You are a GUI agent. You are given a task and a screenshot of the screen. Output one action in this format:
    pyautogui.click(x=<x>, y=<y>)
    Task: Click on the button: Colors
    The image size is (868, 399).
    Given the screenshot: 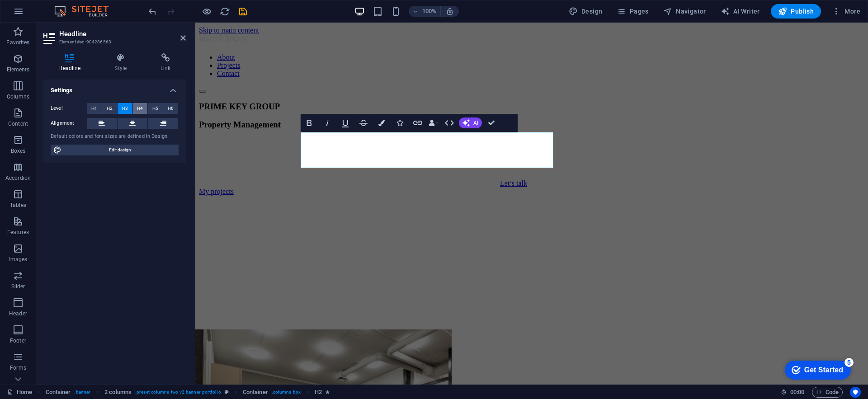 What is the action you would take?
    pyautogui.click(x=382, y=123)
    